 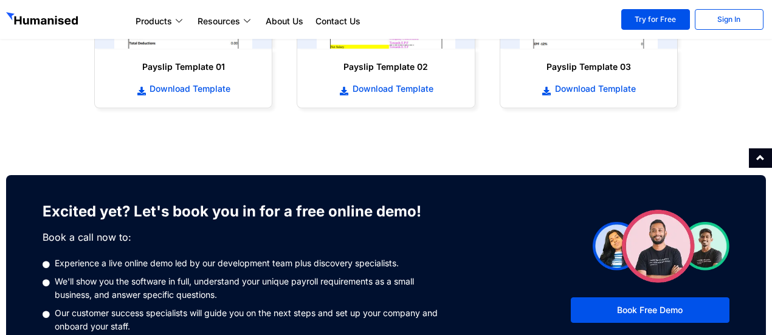 What do you see at coordinates (589, 67) in the screenshot?
I see `h6: Payslip Template 03` at bounding box center [589, 67].